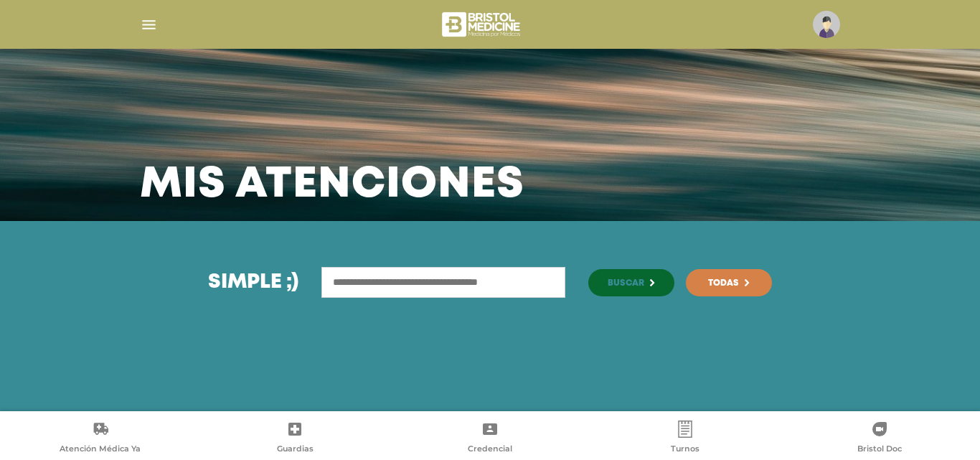 The width and height of the screenshot is (980, 460). I want to click on span: Simple, so click(245, 282).